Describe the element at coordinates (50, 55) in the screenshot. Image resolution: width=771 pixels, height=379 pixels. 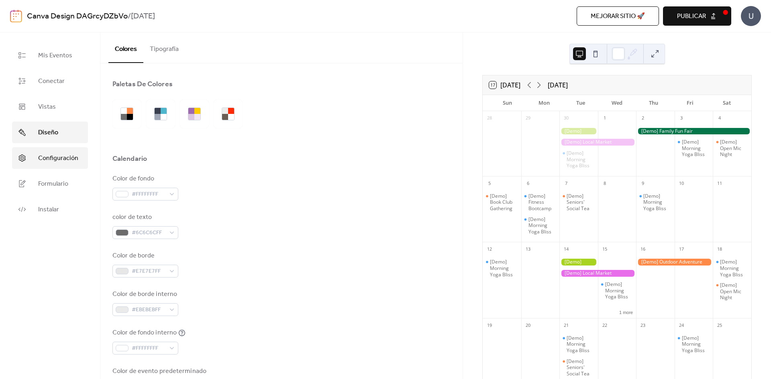
I see `a: Mis Eventos` at that location.